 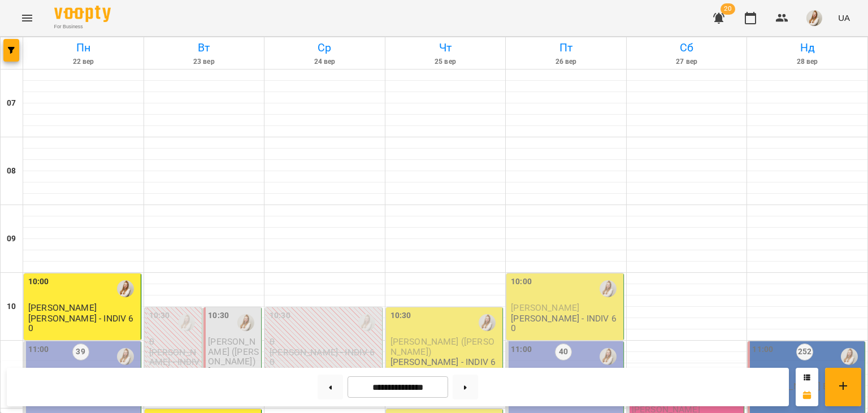 What do you see at coordinates (12, 171) in the screenshot?
I see `h6: 08` at bounding box center [12, 171].